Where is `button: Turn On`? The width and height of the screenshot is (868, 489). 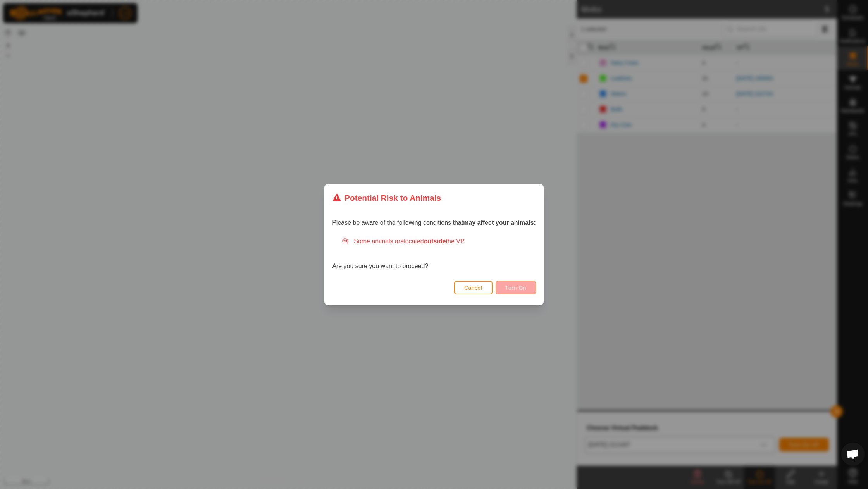
button: Turn On is located at coordinates (516, 288).